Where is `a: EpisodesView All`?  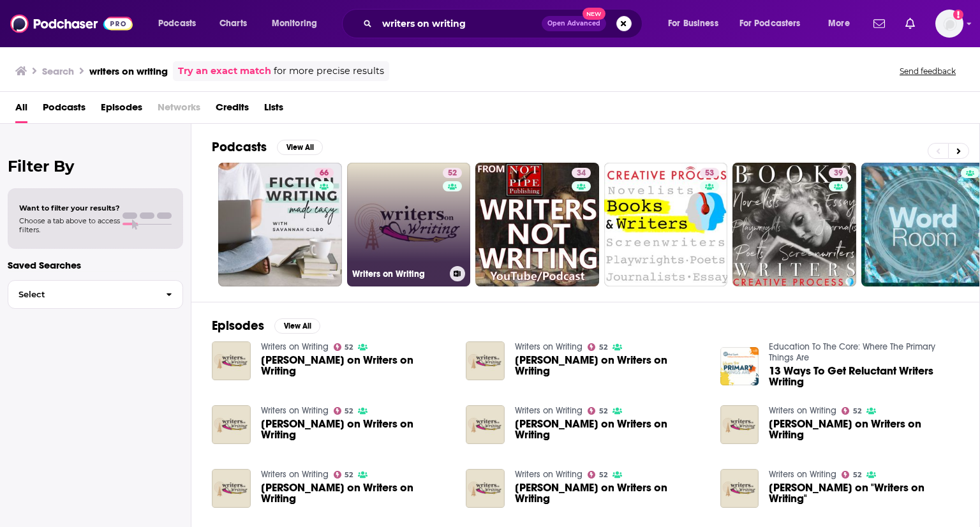
a: EpisodesView All is located at coordinates (266, 325).